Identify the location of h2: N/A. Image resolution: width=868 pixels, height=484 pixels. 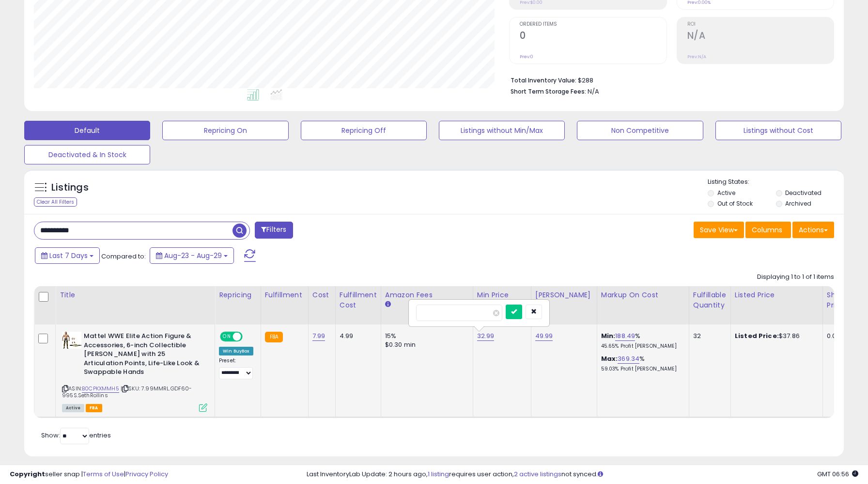
(761, 36).